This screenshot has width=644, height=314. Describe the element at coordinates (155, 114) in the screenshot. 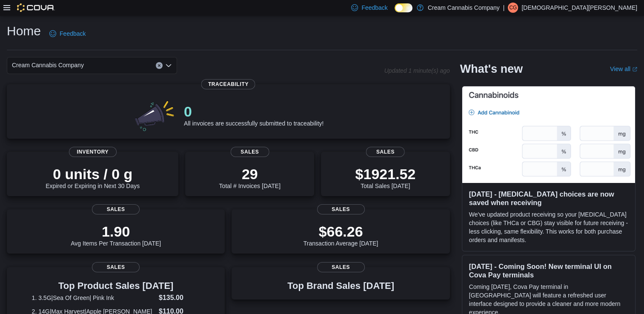

I see `img: 0` at that location.